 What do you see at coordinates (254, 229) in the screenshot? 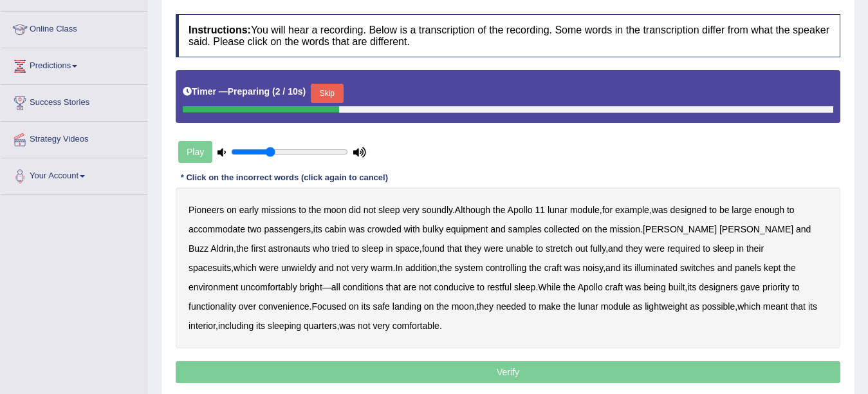
I see `b: two` at bounding box center [254, 229].